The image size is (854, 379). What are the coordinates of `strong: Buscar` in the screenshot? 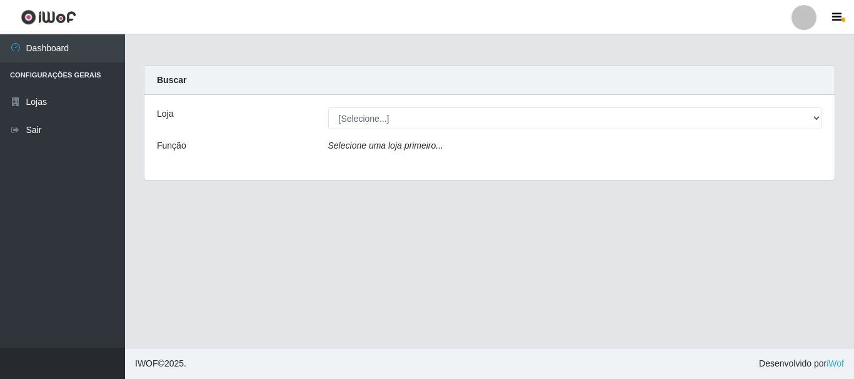 It's located at (171, 80).